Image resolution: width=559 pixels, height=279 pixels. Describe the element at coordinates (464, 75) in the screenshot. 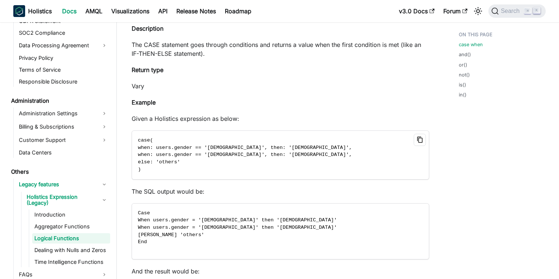

I see `a: not()` at that location.